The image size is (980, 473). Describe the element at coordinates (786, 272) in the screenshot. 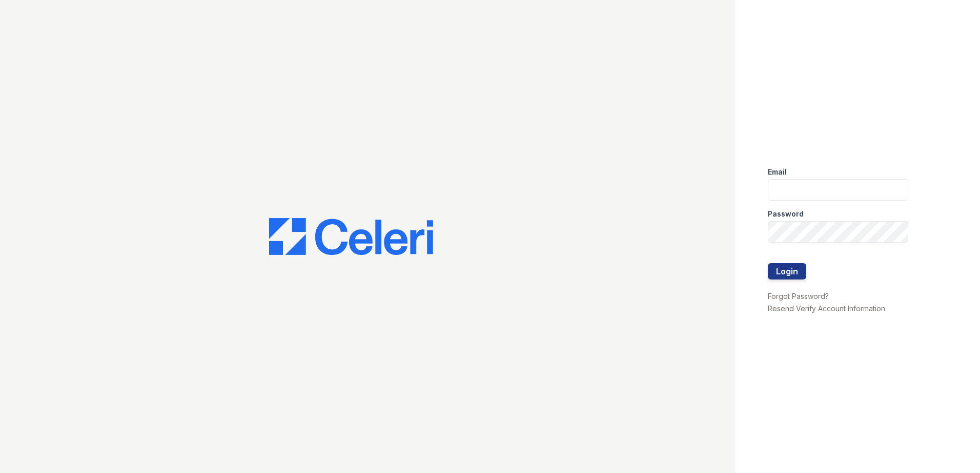

I see `button: Login` at that location.